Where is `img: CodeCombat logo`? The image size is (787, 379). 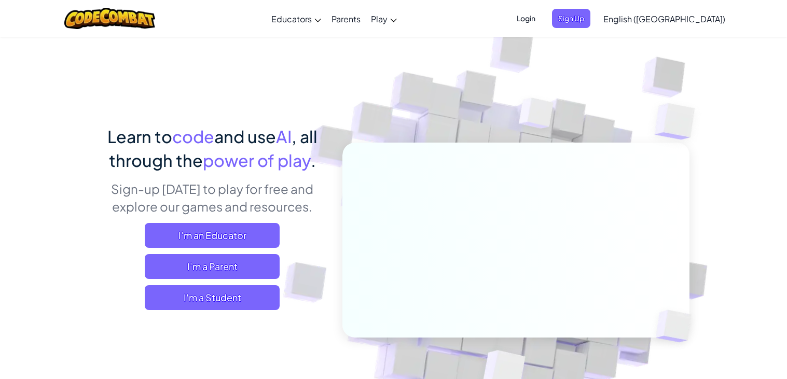 img: CodeCombat logo is located at coordinates (109, 18).